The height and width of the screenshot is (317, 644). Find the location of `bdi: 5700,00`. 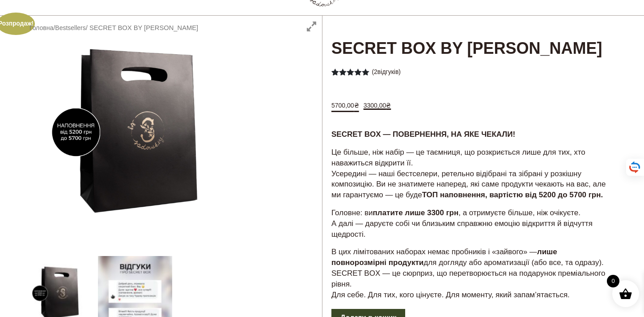

bdi: 5700,00 is located at coordinates (345, 105).